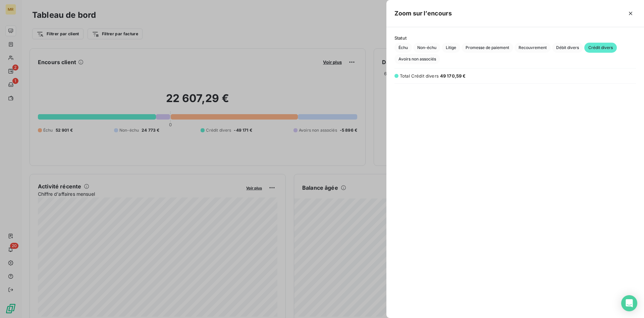 This screenshot has height=318, width=644. I want to click on span: Non-échu, so click(427, 48).